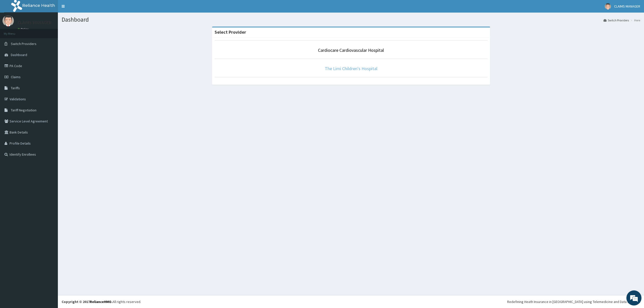 This screenshot has height=308, width=644. I want to click on span: Tariffs, so click(15, 88).